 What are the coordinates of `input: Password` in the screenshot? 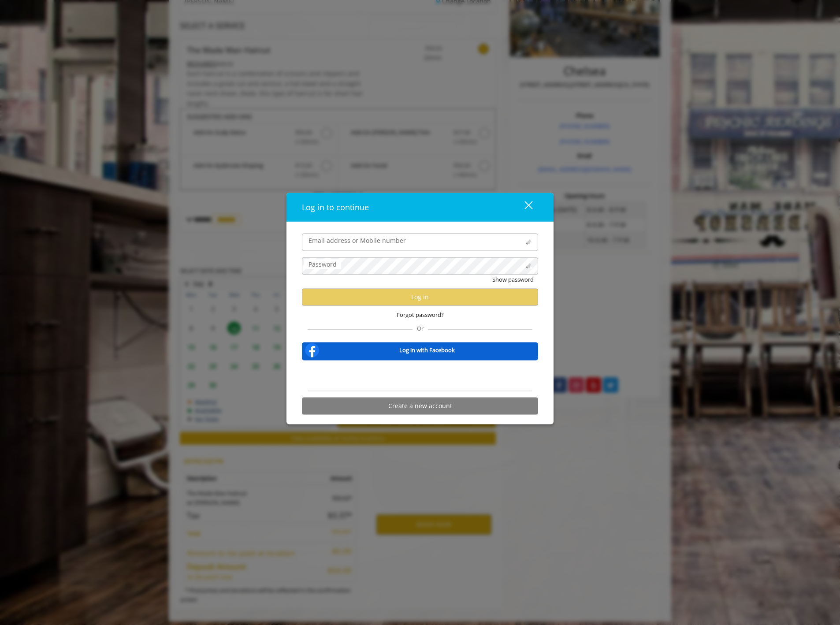 It's located at (420, 266).